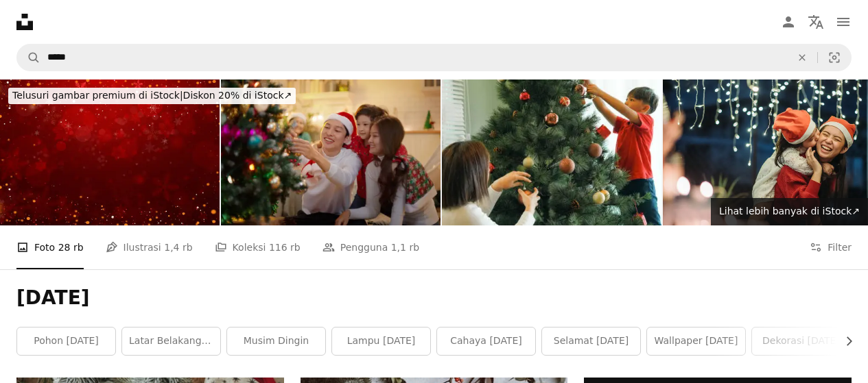 This screenshot has width=868, height=383. Describe the element at coordinates (97, 95) in the screenshot. I see `span: Telusuri gambar premium di iStock |` at that location.